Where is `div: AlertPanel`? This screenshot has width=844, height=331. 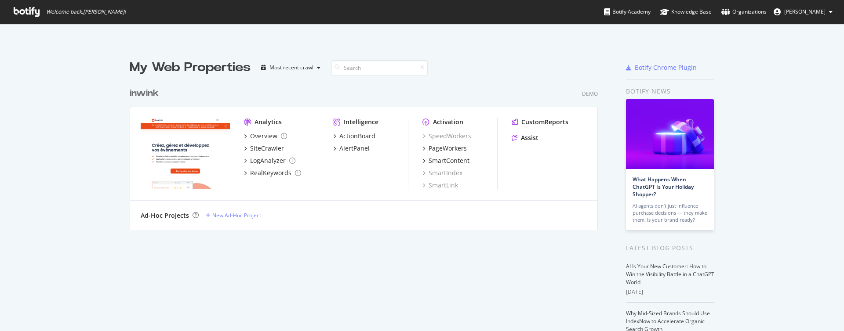 div: AlertPanel is located at coordinates (354, 149).